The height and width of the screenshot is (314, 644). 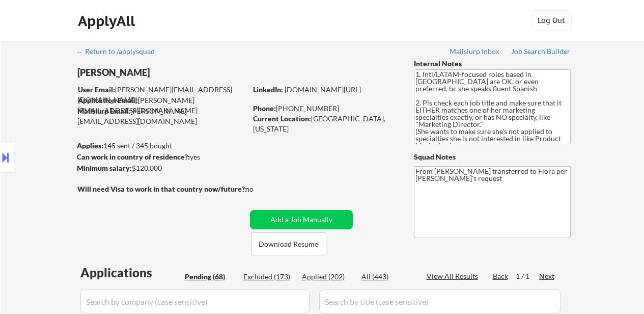 What do you see at coordinates (120, 52) in the screenshot?
I see `a: ← Return to /applysquad` at bounding box center [120, 52].